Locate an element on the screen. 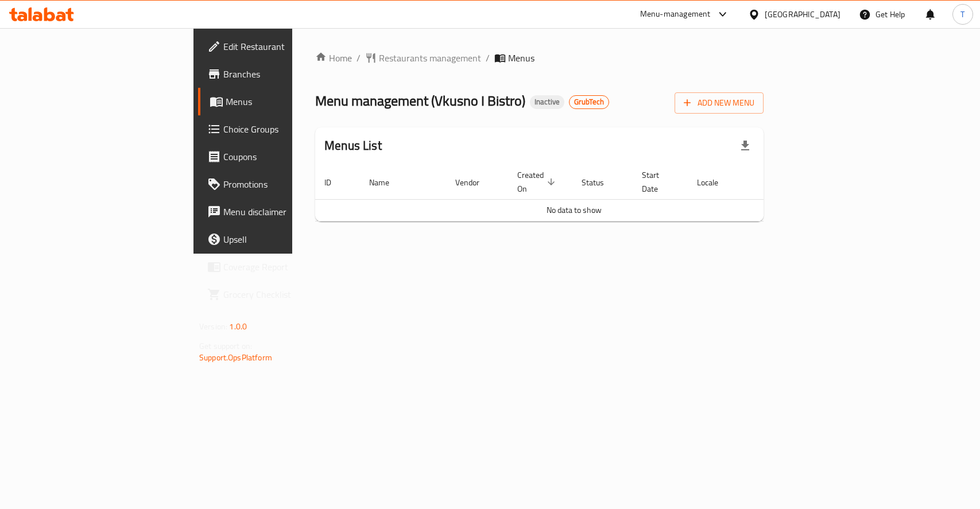 This screenshot has width=980, height=509. span: Add New Menu is located at coordinates (719, 103).